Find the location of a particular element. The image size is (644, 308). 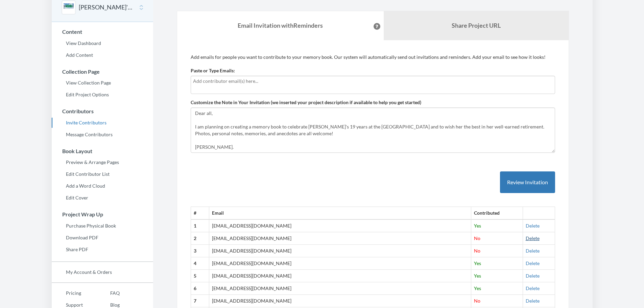

input: Add contributor email(s) here... is located at coordinates (373, 81).